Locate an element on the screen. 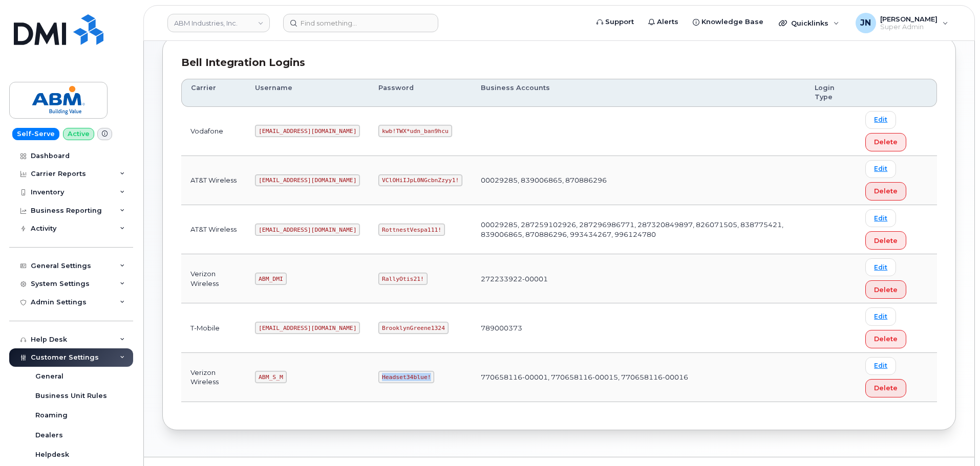 This screenshot has height=466, width=980. td: 00029285, 287259102926, 287296986771, 287320849897, 826071505, 838775421, 839006865, 870886296, 9... is located at coordinates (638, 230).